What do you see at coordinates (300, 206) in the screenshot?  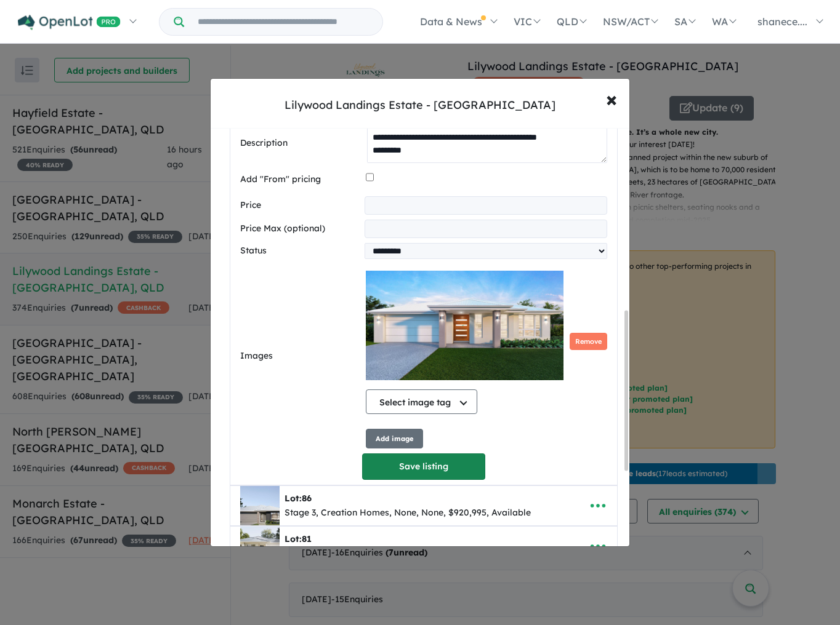 I see `label: Price` at bounding box center [300, 206].